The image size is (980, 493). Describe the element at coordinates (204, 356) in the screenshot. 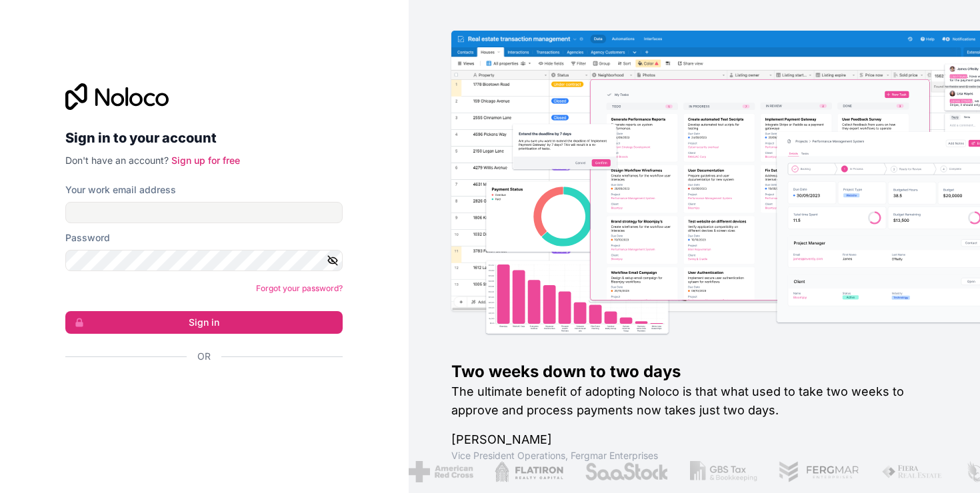

I see `span: Or` at that location.